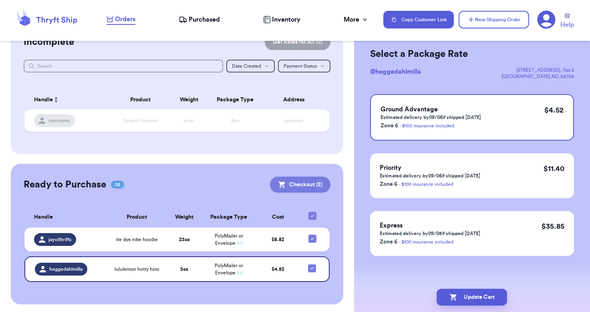  Describe the element at coordinates (59, 121) in the screenshot. I see `span: username` at that location.